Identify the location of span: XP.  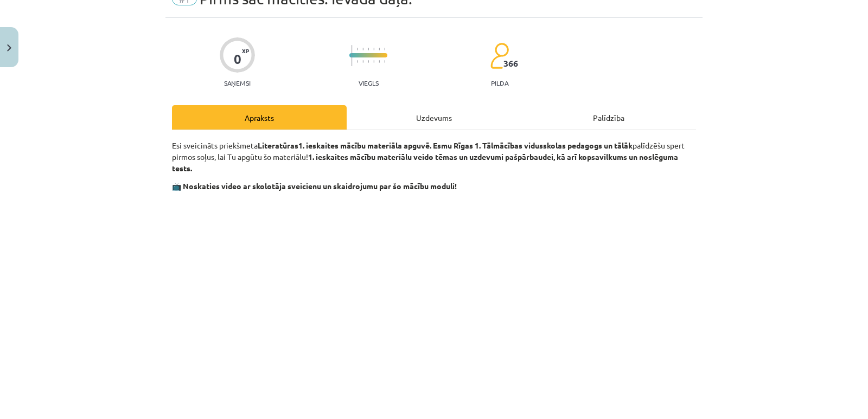
(245, 50).